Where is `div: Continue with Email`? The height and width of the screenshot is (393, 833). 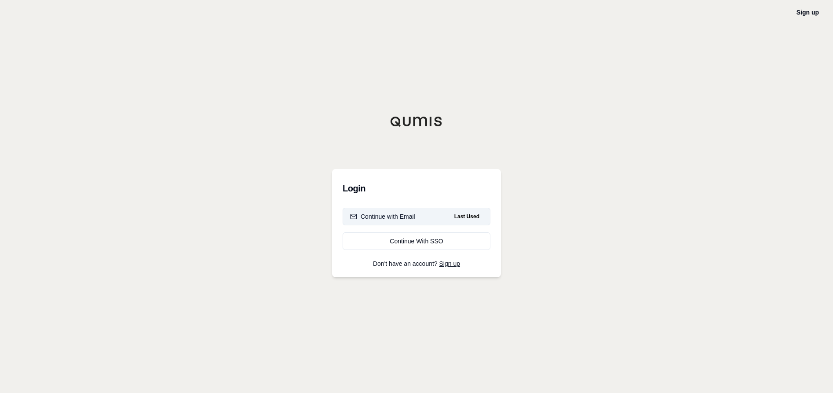
div: Continue with Email is located at coordinates (383, 216).